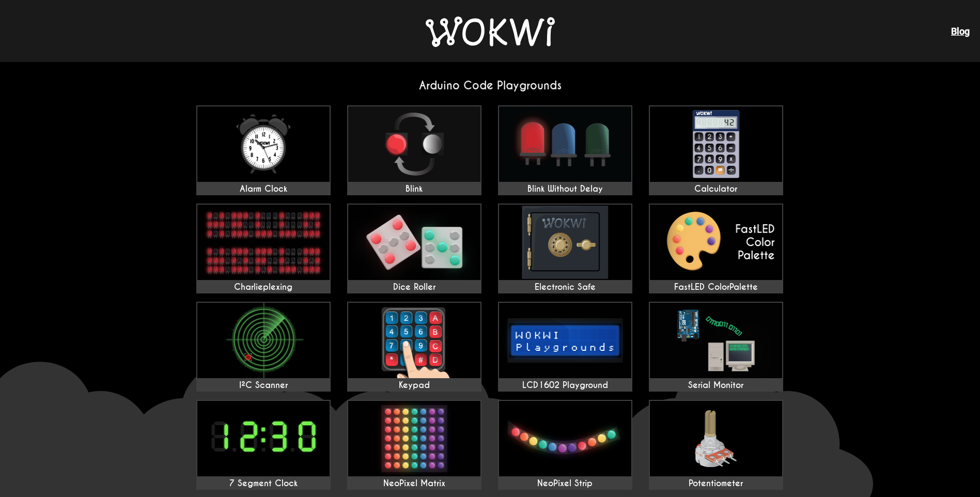  What do you see at coordinates (414, 340) in the screenshot?
I see `img: Keypad` at bounding box center [414, 340].